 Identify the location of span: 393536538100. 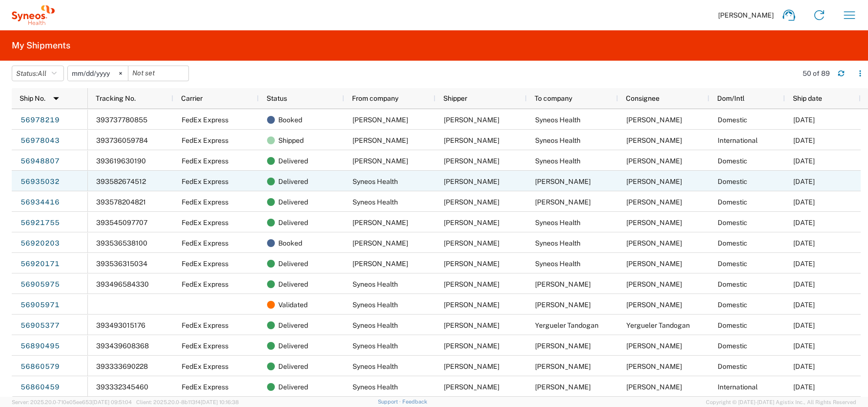
(121, 243).